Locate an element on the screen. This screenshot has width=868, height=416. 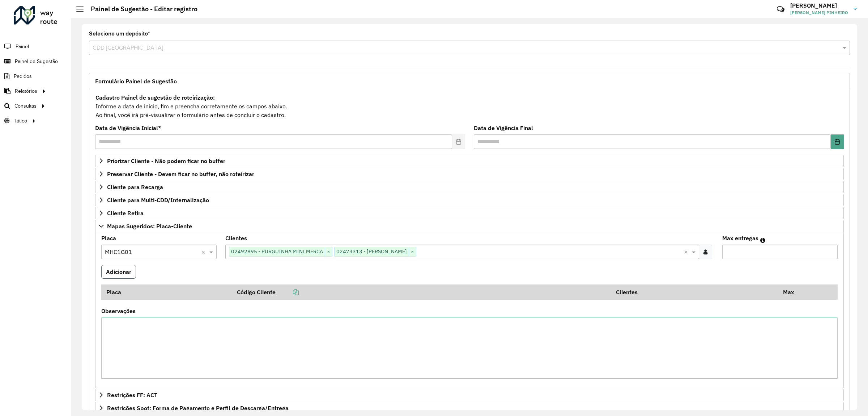
span: 02492895 - PURGUINHA MINI MERCA is located at coordinates (277, 251).